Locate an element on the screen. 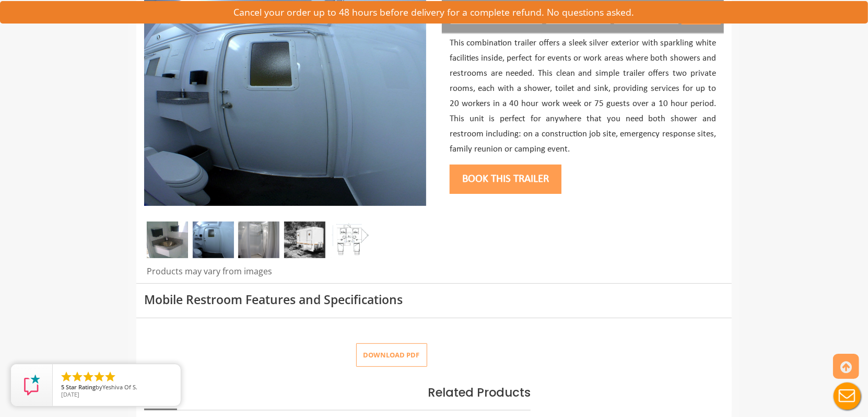 The width and height of the screenshot is (868, 417). button: Download pdf is located at coordinates (392, 354).